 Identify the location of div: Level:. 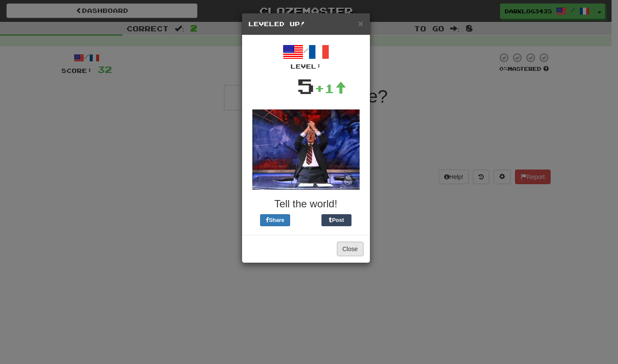
(306, 67).